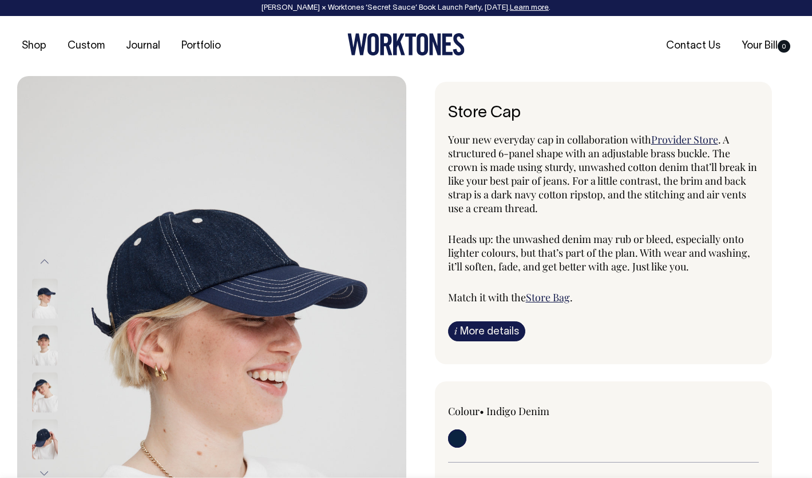 This screenshot has width=812, height=478. Describe the element at coordinates (684, 140) in the screenshot. I see `a: Provider Store` at that location.